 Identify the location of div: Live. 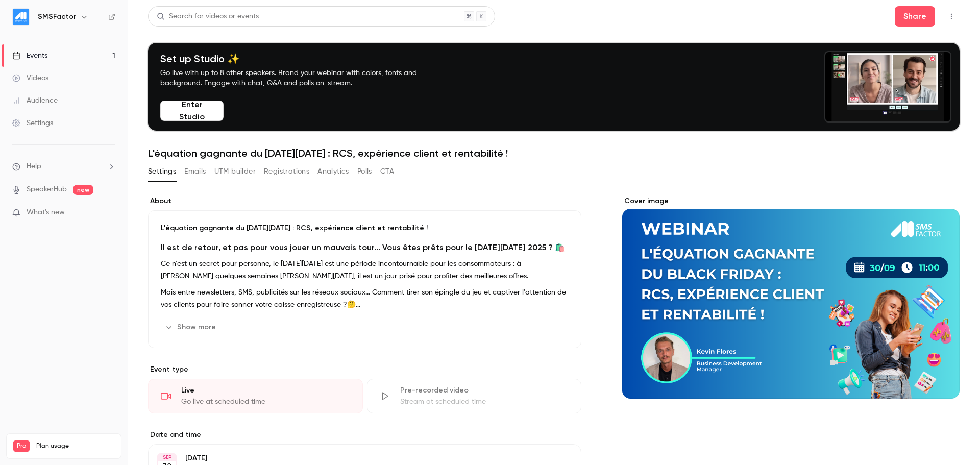
(266, 391).